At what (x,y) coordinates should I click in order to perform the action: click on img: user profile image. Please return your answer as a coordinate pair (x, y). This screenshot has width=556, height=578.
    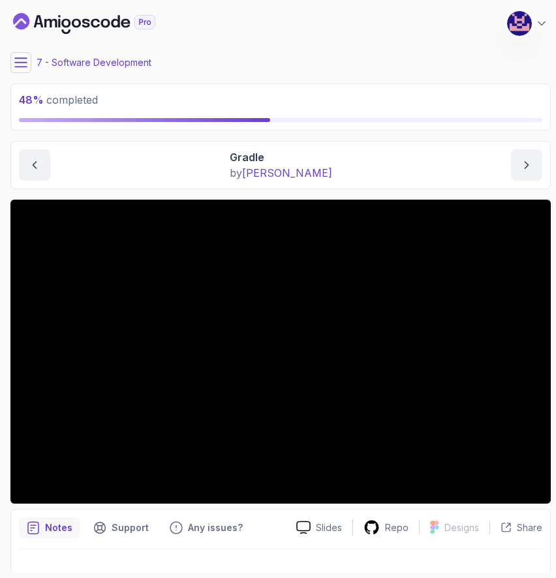
    Looking at the image, I should click on (520, 24).